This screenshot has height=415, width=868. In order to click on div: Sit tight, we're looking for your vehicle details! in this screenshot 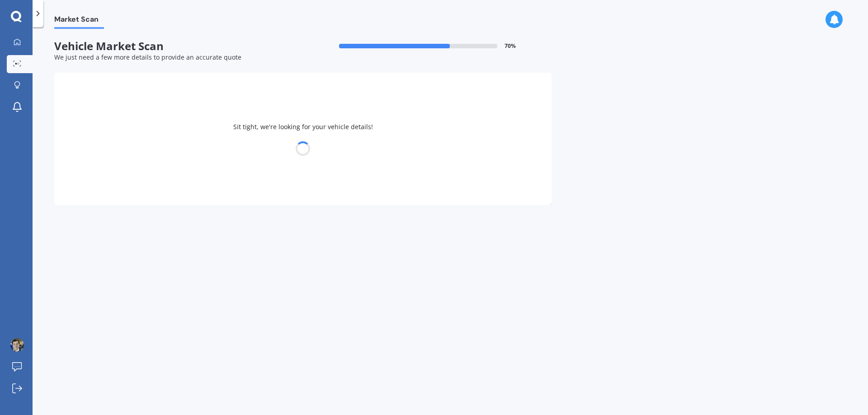, I will do `click(303, 138)`.